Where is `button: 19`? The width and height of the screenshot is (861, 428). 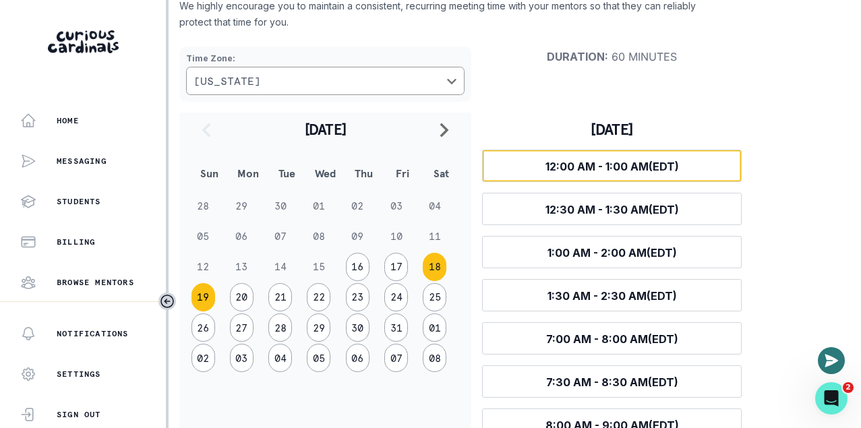 button: 19 is located at coordinates (203, 297).